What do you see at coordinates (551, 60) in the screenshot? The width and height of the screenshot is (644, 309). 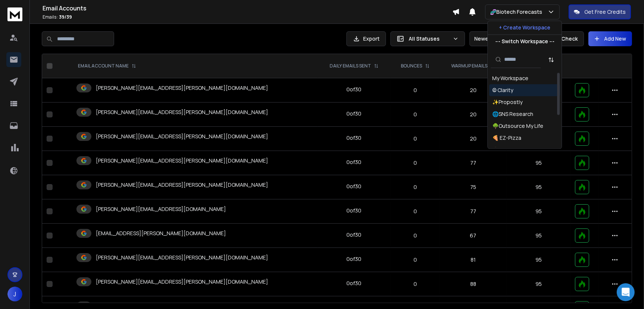 I see `button: Sort by Sort A-Z` at bounding box center [551, 60].